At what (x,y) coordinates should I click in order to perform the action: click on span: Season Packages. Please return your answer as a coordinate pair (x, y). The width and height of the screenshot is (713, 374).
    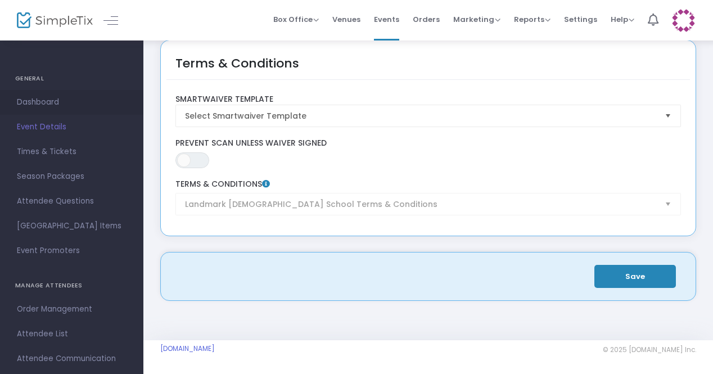
    Looking at the image, I should click on (71, 177).